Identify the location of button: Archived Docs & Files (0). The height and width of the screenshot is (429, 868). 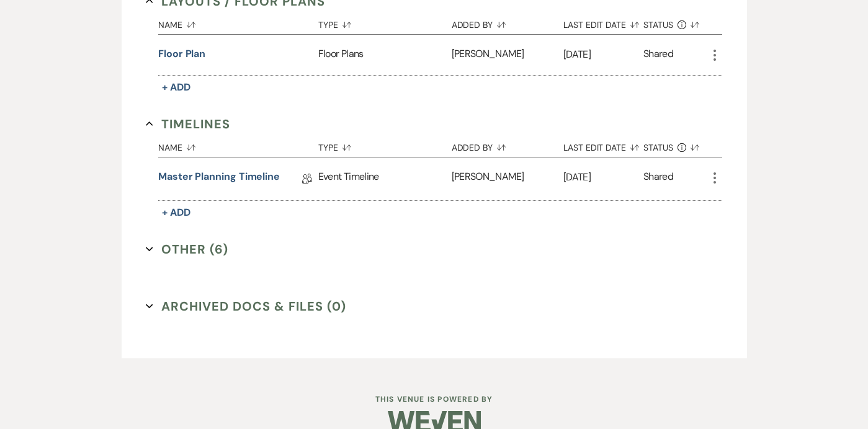
(246, 307).